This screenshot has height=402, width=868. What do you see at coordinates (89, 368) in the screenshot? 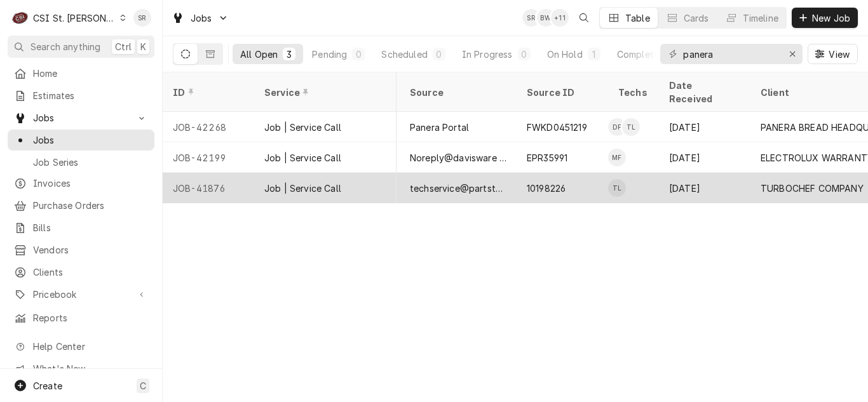
I see `span: What's New` at bounding box center [89, 368].